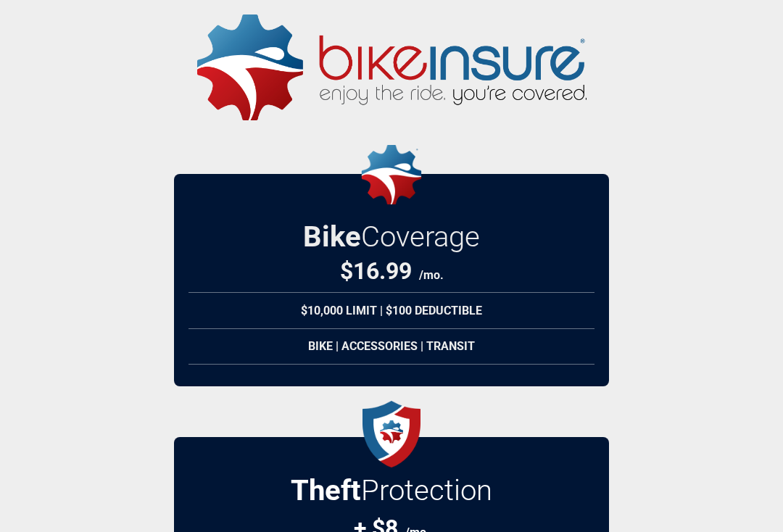  Describe the element at coordinates (326, 489) in the screenshot. I see `strong: Theft` at that location.